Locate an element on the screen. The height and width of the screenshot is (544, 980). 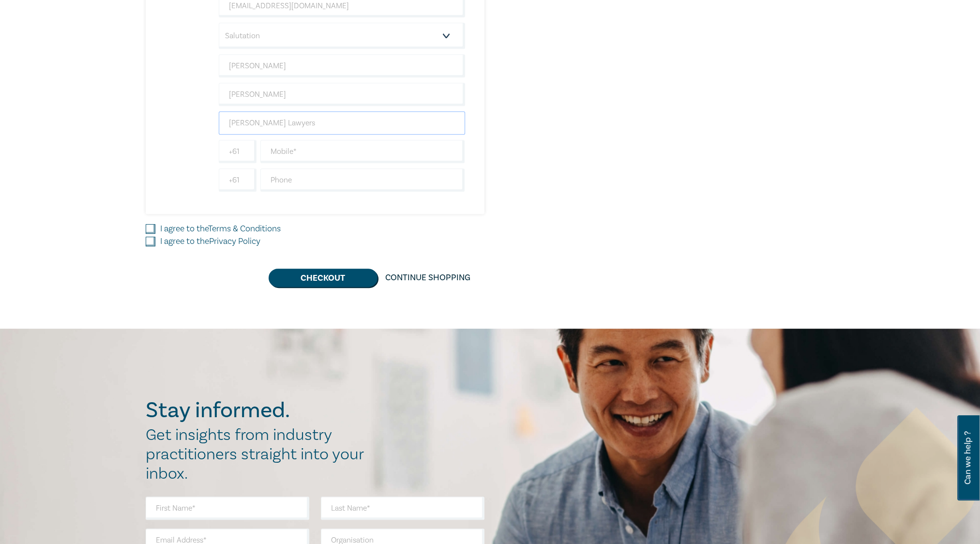
button: Checkout is located at coordinates (323, 278).